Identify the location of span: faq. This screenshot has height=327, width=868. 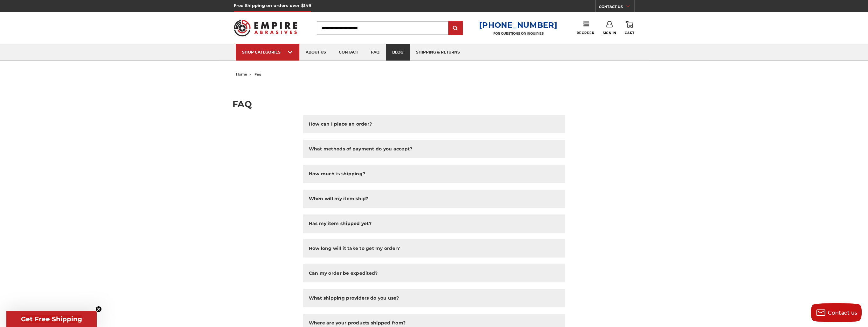
(258, 74).